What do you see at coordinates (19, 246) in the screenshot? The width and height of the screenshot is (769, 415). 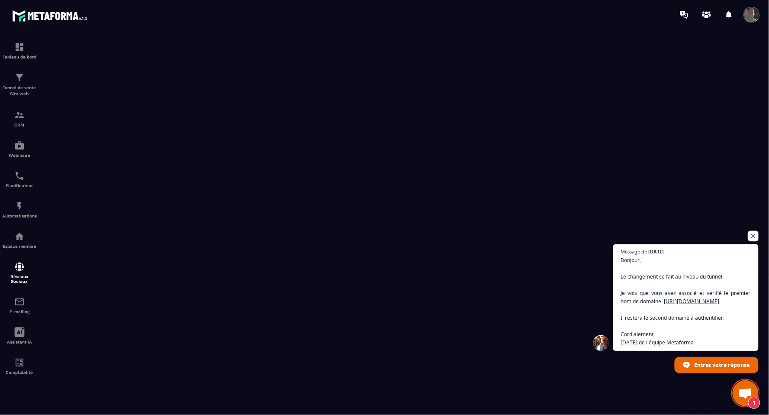 I see `p: Espace membre` at bounding box center [19, 246].